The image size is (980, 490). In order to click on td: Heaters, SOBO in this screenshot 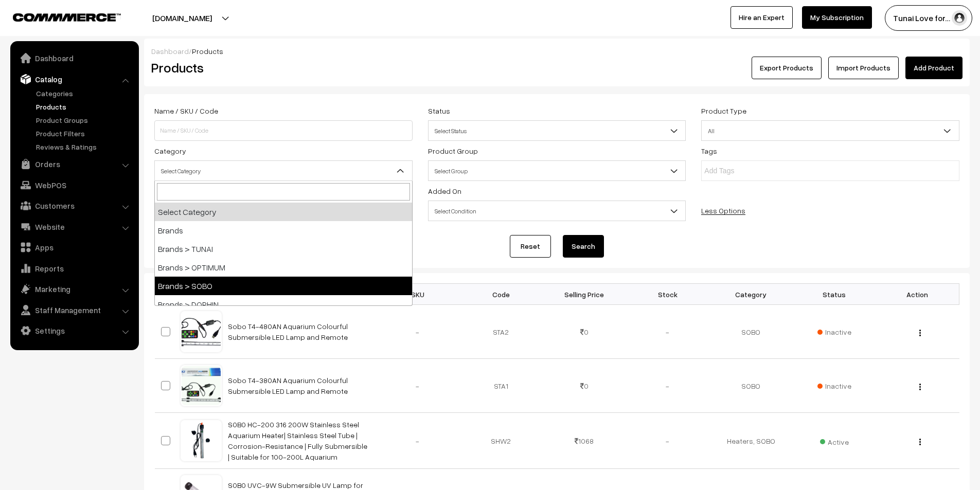, I will do `click(751, 440)`.